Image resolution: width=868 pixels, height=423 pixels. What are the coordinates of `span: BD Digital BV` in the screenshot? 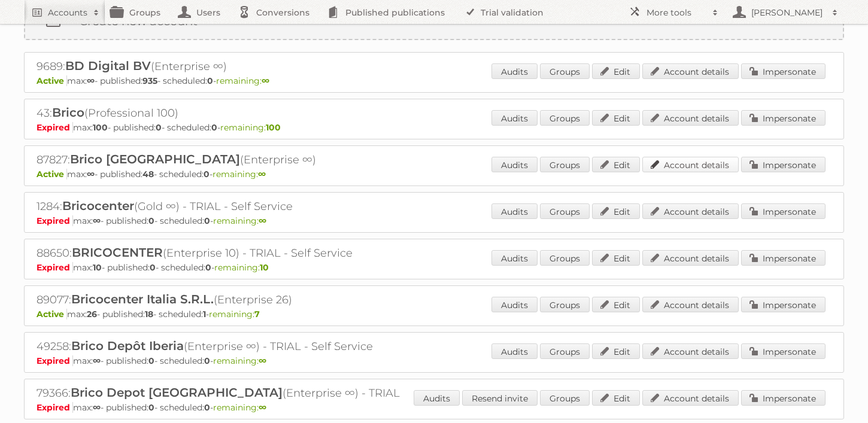 It's located at (108, 66).